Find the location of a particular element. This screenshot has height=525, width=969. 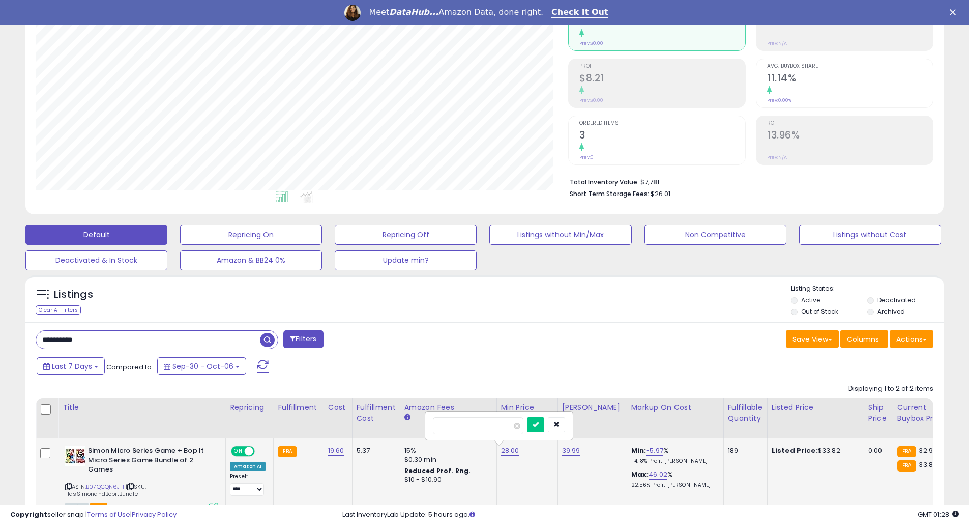

label: Out of Stock is located at coordinates (820, 311).